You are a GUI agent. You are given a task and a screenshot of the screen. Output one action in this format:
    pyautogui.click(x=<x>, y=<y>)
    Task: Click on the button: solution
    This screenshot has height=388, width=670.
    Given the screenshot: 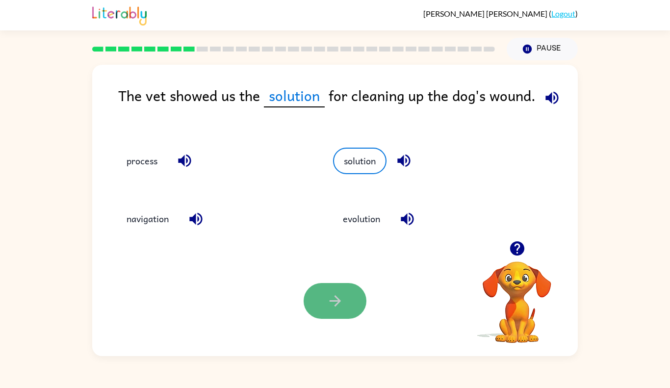 What is the action you would take?
    pyautogui.click(x=360, y=161)
    